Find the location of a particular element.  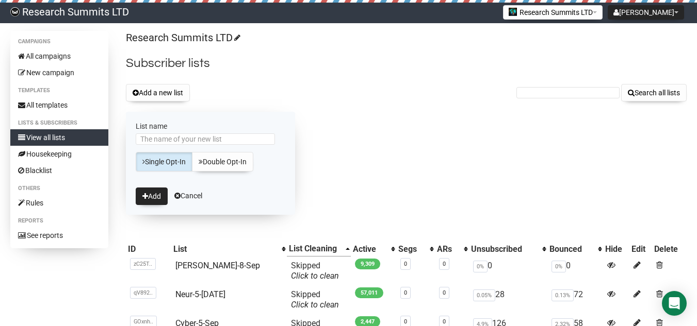

div: Edit is located at coordinates (640, 250).